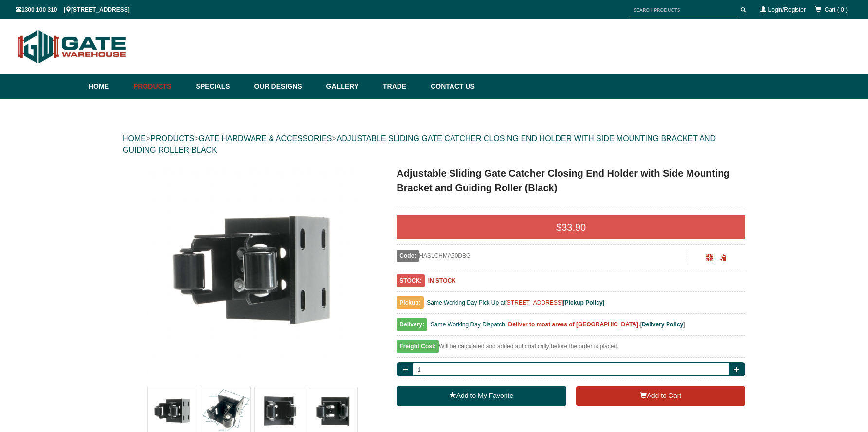 The width and height of the screenshot is (868, 432). I want to click on span: Pickup:, so click(409, 302).